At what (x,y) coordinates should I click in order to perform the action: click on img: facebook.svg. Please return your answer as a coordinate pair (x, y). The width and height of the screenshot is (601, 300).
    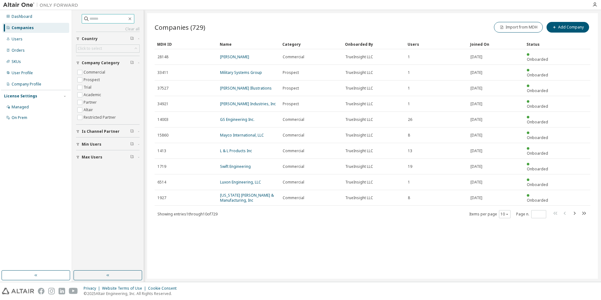
    Looking at the image, I should click on (41, 291).